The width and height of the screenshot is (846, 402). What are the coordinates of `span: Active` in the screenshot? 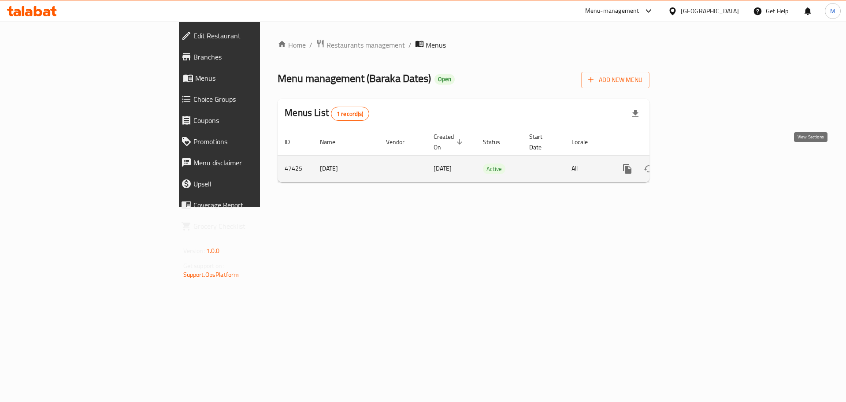 It's located at (494, 169).